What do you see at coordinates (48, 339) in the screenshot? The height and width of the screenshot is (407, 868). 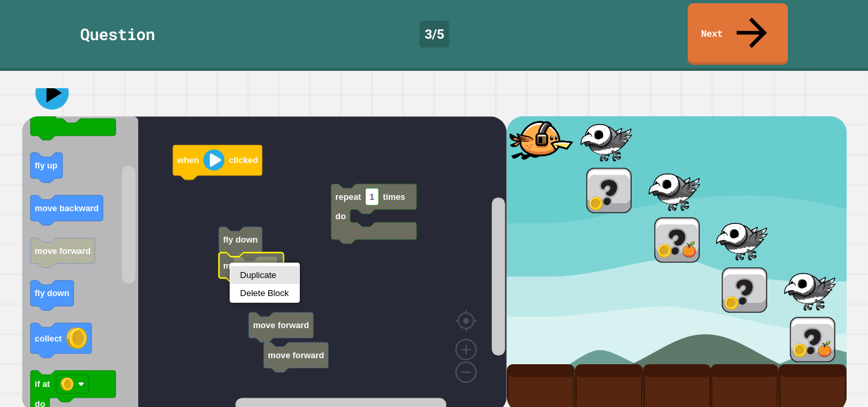 I see `text: collect` at bounding box center [48, 339].